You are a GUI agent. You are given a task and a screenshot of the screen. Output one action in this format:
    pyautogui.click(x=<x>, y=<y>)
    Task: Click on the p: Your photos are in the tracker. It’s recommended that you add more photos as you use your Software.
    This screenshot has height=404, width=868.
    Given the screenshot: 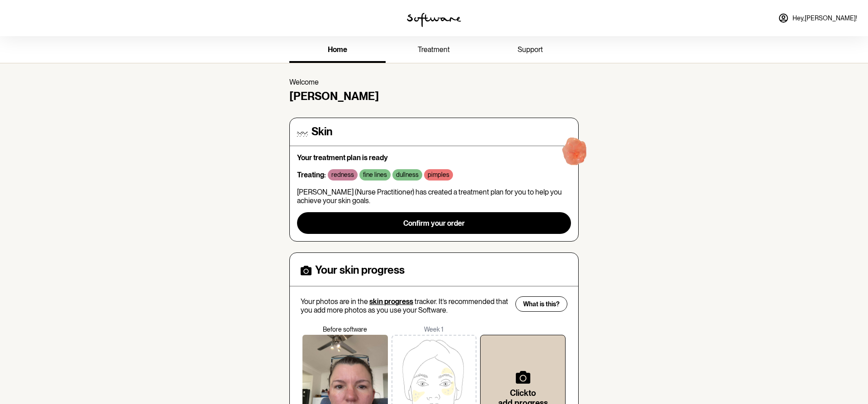 What is the action you would take?
    pyautogui.click(x=405, y=305)
    